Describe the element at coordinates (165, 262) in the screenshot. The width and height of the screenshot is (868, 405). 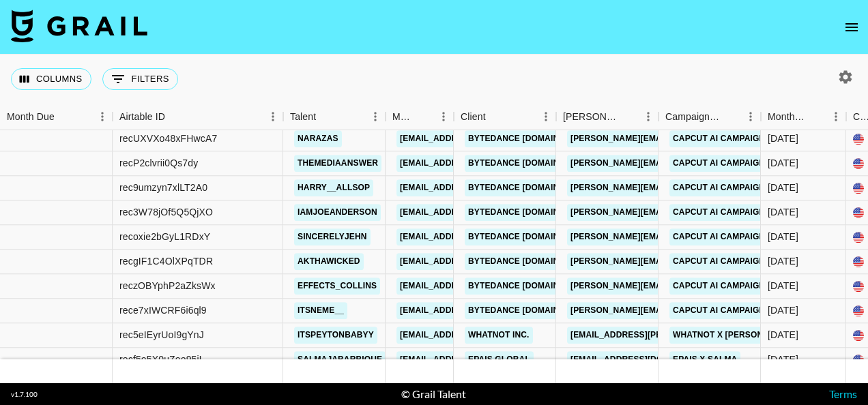
I see `div: recgIF1C4OlXPqTDR` at that location.